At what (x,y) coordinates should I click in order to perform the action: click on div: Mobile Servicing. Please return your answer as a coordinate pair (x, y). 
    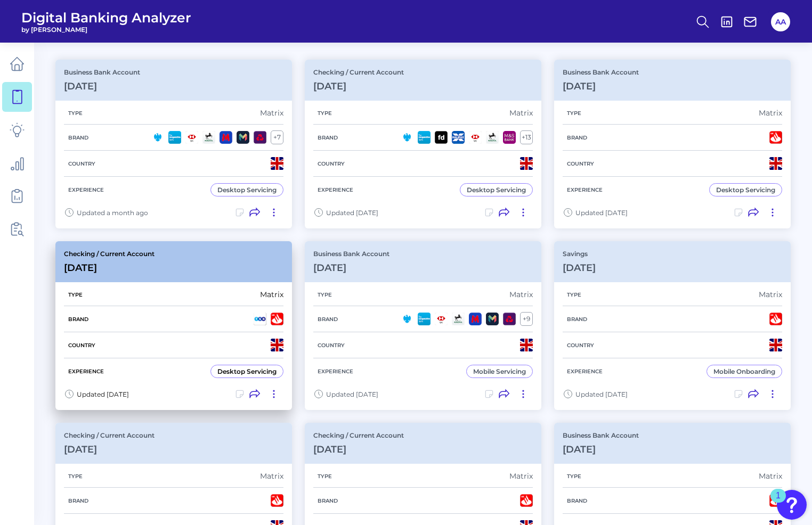
    Looking at the image, I should click on (500, 371).